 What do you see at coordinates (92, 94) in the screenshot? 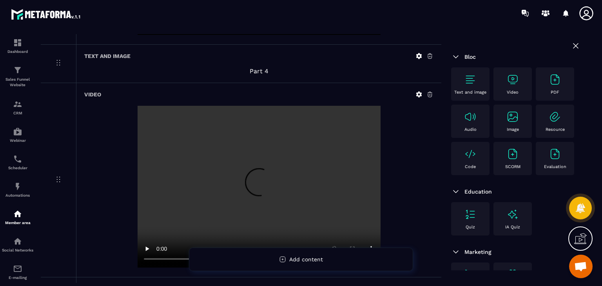
I see `h6: Video` at bounding box center [92, 94].